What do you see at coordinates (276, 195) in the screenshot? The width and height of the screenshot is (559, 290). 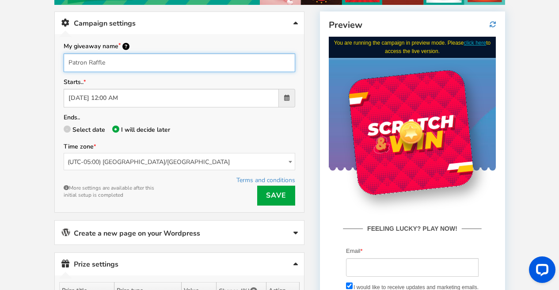 I see `a: Save` at bounding box center [276, 195].